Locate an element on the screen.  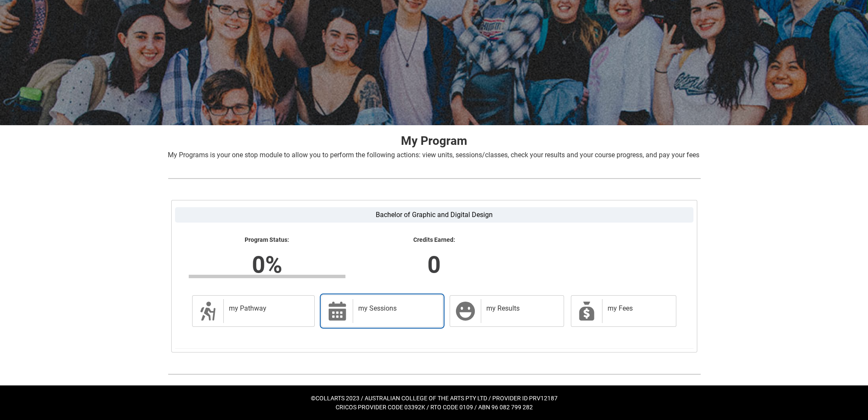
a: my Pathway is located at coordinates (254, 311).